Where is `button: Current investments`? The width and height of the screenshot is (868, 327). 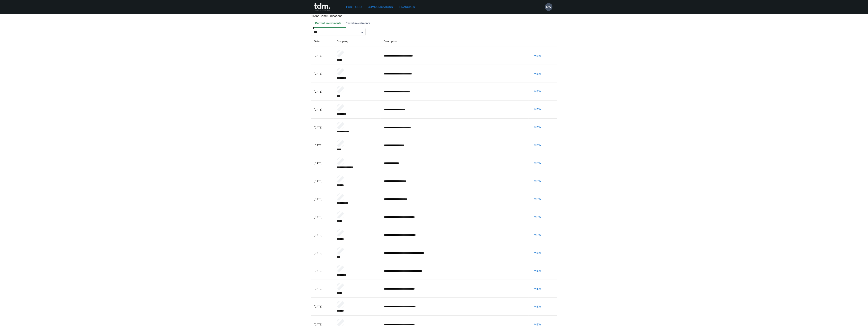 button: Current investments is located at coordinates (329, 23).